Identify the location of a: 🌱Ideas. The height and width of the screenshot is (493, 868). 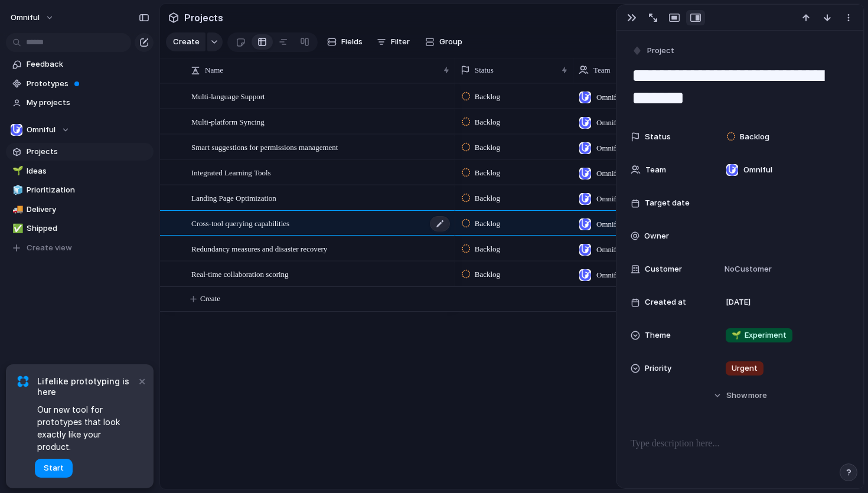
(80, 171).